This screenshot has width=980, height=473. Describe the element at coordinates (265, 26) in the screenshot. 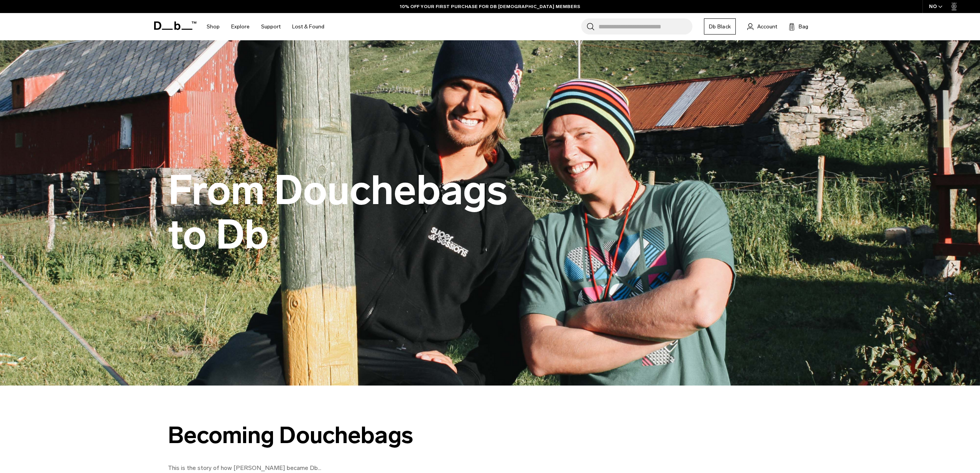

I see `nav: Main Navigation` at that location.